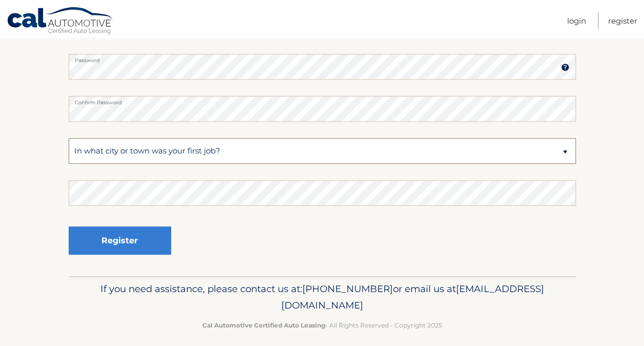 This screenshot has width=644, height=346. Describe the element at coordinates (264, 325) in the screenshot. I see `strong: Cal Automotive Certified Auto Leasing` at that location.